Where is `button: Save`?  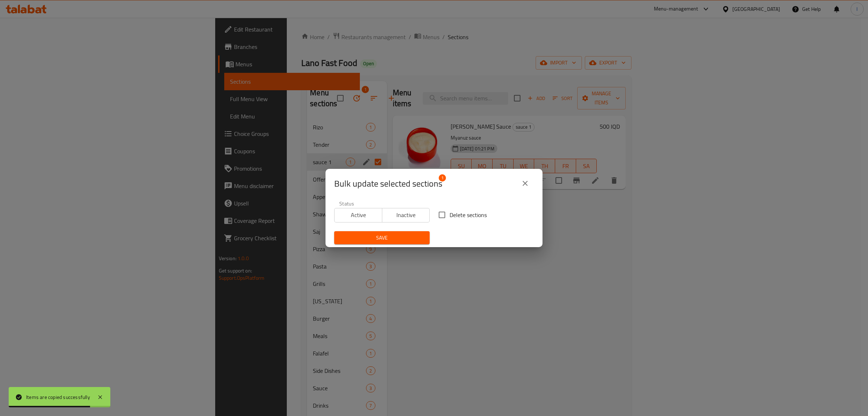 button: Save is located at coordinates (382, 237).